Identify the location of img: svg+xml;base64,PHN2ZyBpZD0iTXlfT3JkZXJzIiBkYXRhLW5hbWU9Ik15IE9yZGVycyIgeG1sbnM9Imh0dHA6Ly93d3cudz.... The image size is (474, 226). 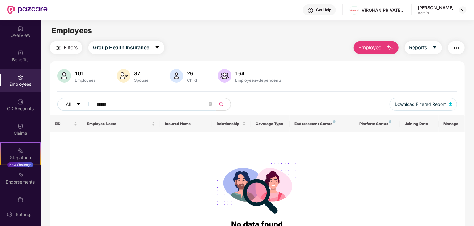
(20, 199).